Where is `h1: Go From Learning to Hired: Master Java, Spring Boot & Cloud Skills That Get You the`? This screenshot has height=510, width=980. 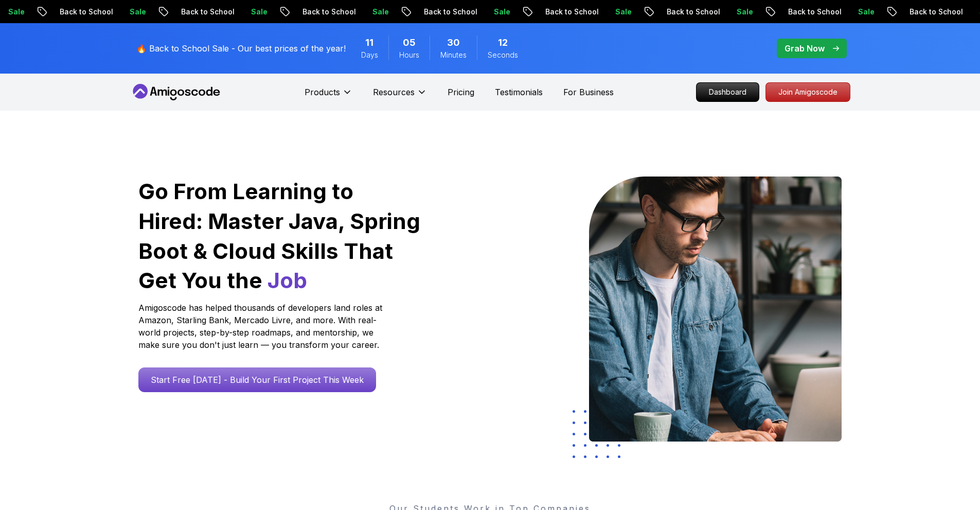
h1: Go From Learning to Hired: Master Java, Spring Boot & Cloud Skills That Get You the is located at coordinates (280, 236).